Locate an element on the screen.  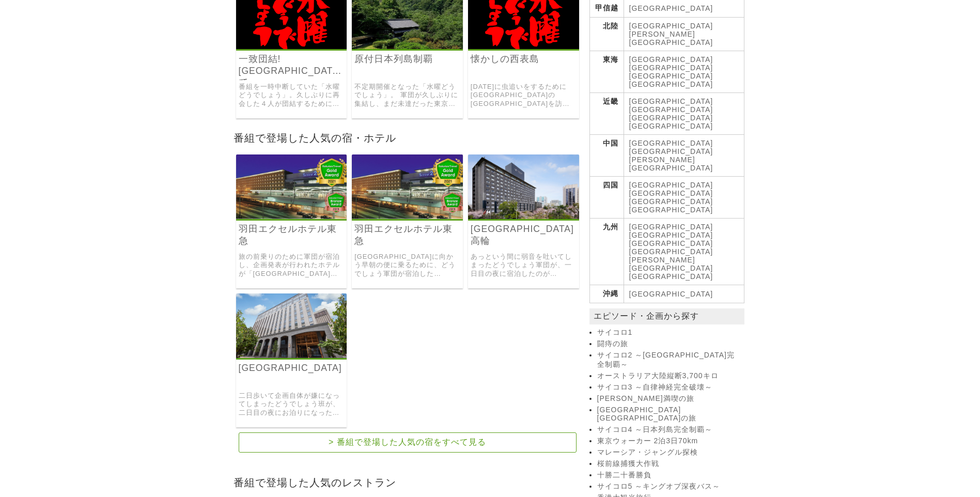
a: > 番組で登場した人気の宿をすべて見る is located at coordinates (407, 442).